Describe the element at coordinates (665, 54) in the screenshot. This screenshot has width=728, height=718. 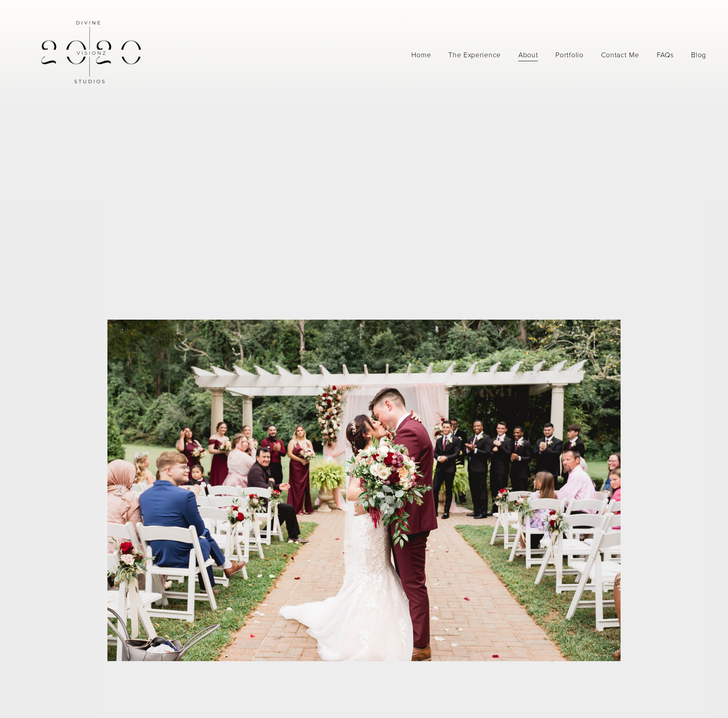
I see `a: FAQs` at that location.